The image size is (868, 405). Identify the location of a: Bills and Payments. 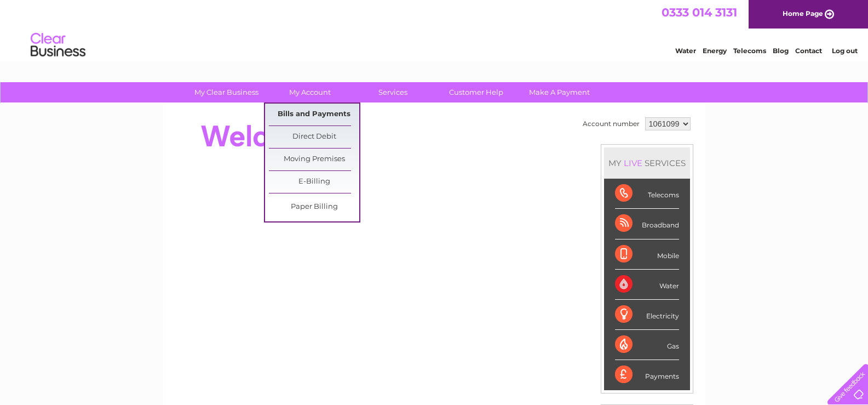
(313, 114).